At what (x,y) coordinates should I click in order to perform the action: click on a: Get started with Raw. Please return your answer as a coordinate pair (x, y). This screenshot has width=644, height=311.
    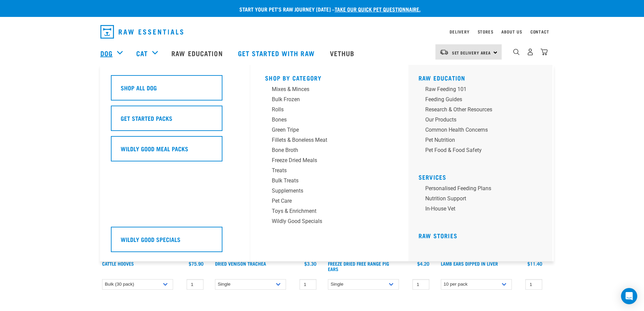
    Looking at the image, I should click on (277, 53).